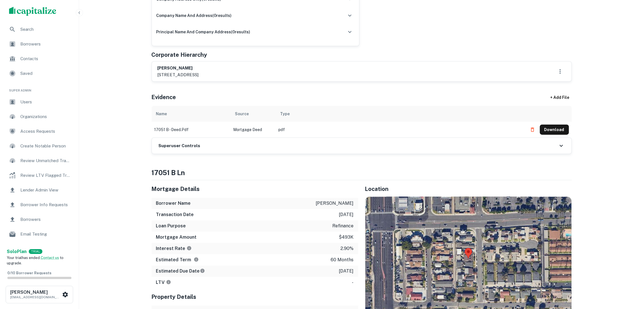 This screenshot has width=644, height=309. I want to click on div: + Add File, so click(560, 98).